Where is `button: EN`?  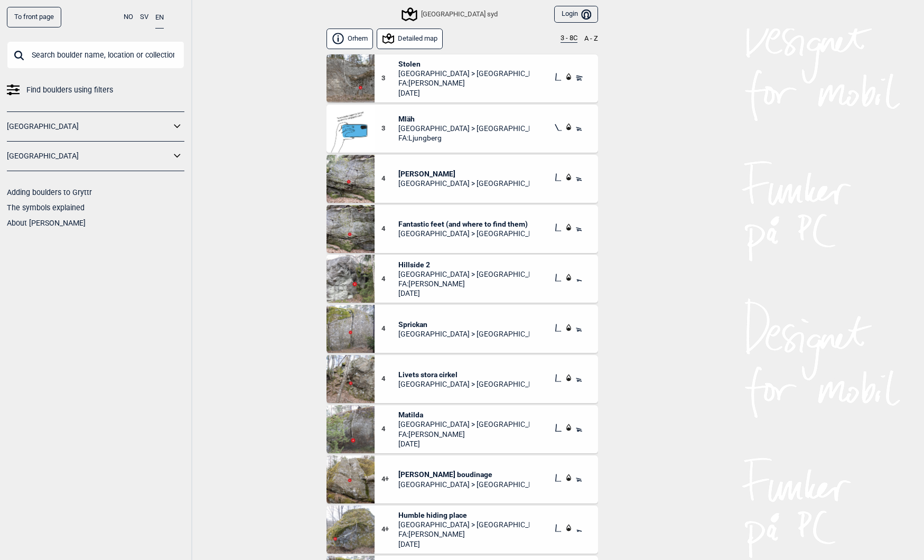 button: EN is located at coordinates (160, 17).